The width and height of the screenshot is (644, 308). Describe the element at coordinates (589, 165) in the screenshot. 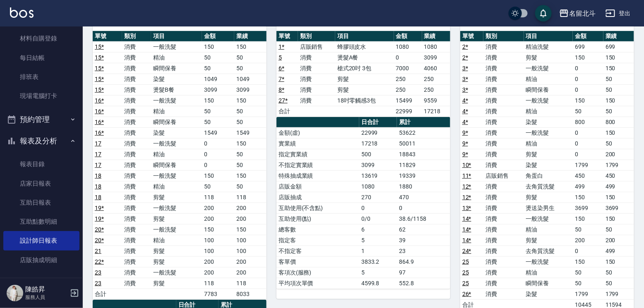

I see `td: 1799` at that location.